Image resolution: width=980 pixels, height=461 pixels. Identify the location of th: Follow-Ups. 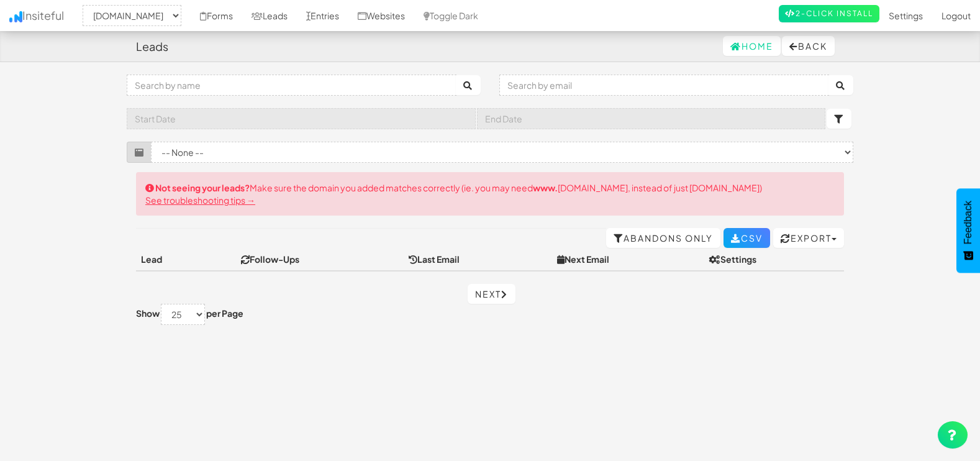
(319, 259).